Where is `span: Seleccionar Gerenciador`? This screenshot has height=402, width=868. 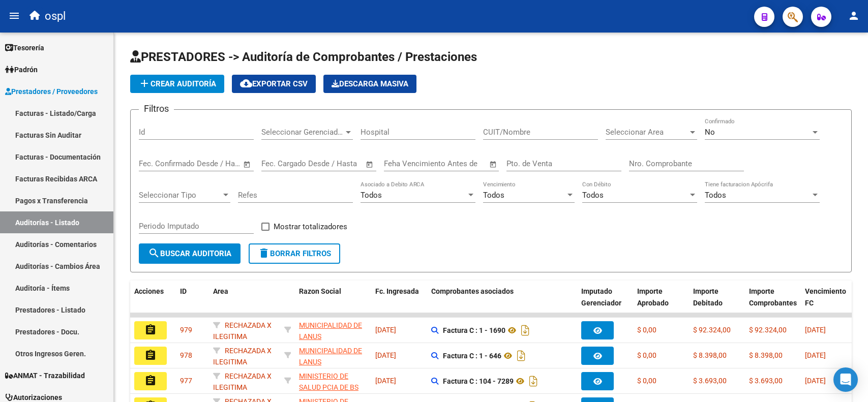
span: Seleccionar Gerenciador is located at coordinates (302, 132).